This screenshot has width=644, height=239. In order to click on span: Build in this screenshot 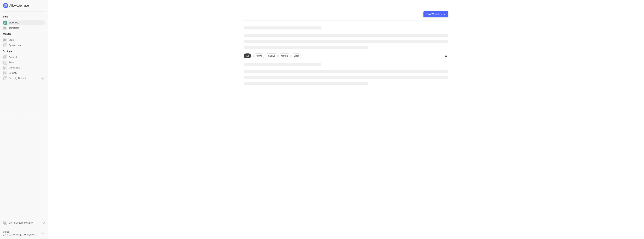, I will do `click(5, 16)`.